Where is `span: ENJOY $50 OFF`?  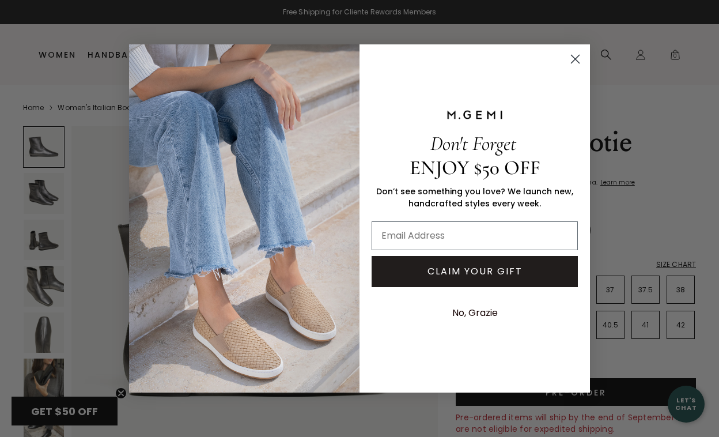
span: ENJOY $50 OFF is located at coordinates (475, 168).